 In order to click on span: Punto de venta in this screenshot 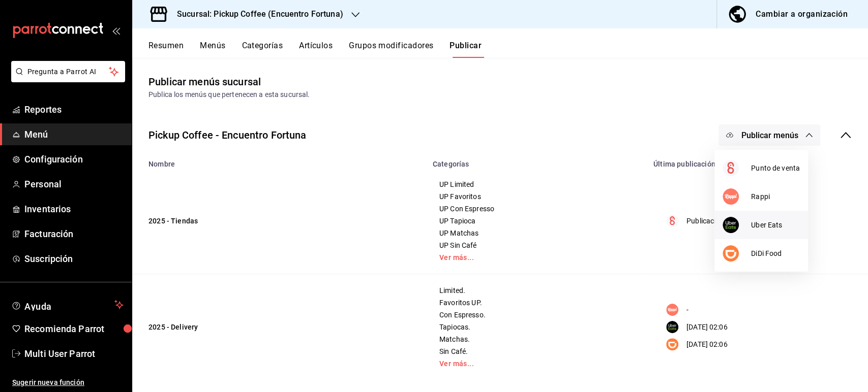, I will do `click(775, 168)`.